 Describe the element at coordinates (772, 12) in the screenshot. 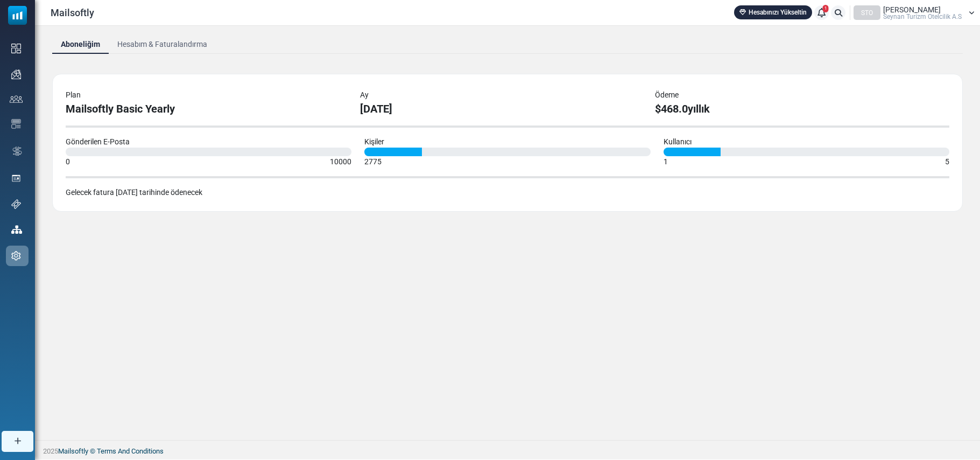

I see `a: Hesabınızı Yükseltin` at that location.